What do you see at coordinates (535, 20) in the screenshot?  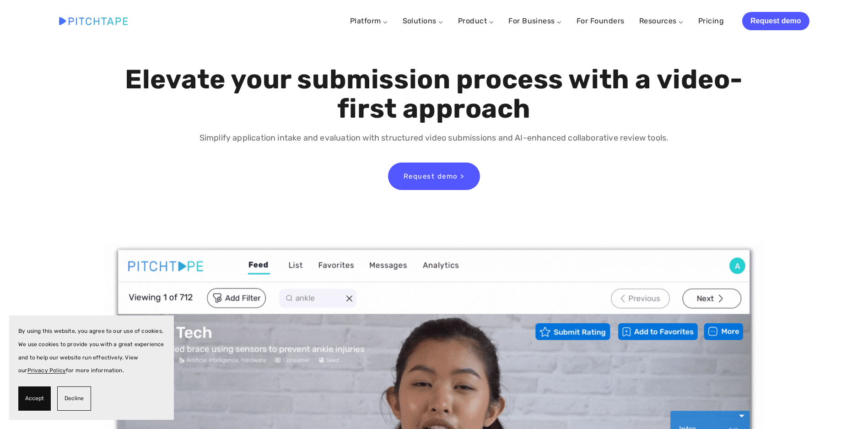 I see `a: For Business ⌵` at bounding box center [535, 20].